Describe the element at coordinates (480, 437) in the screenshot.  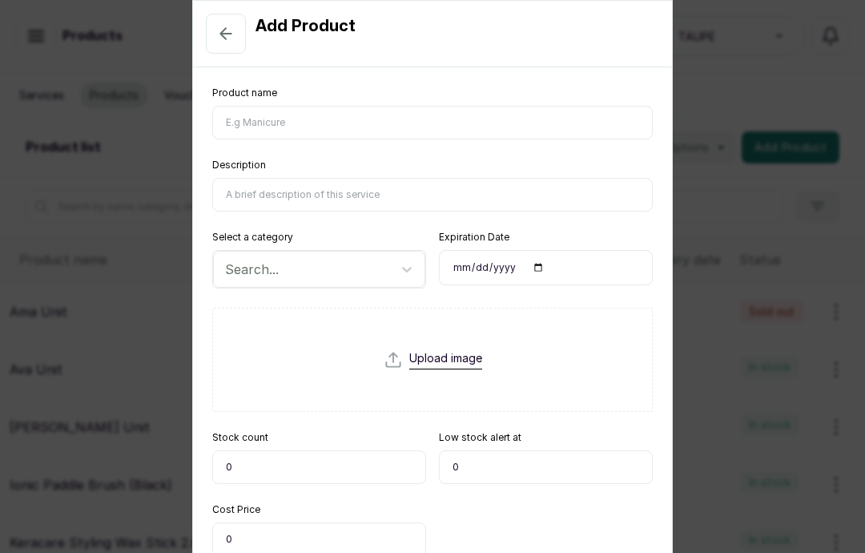
I see `label: Low stock alert at` at that location.